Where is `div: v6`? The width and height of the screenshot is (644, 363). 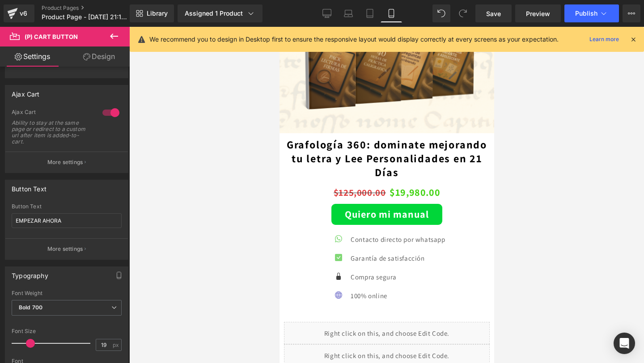
div: v6 is located at coordinates (23, 14).